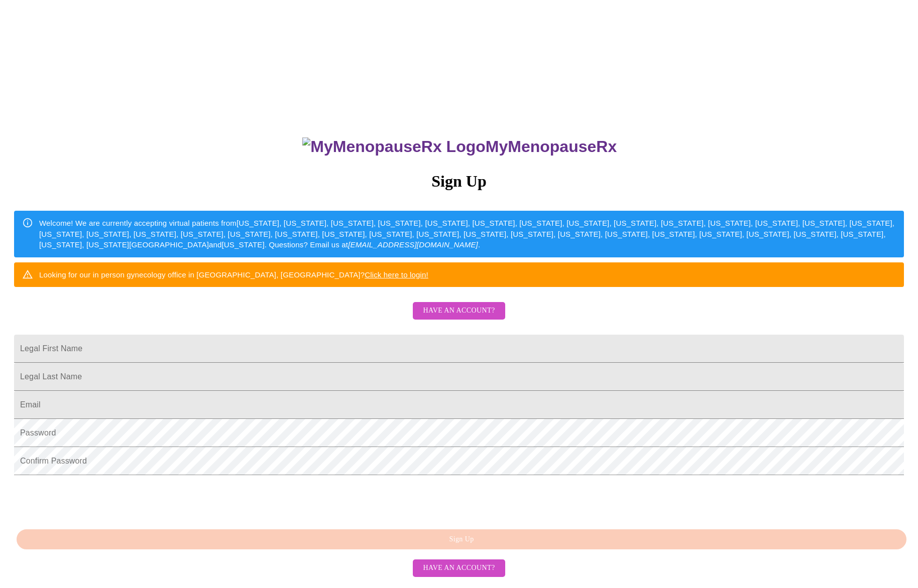 The width and height of the screenshot is (918, 588). Describe the element at coordinates (393, 146) in the screenshot. I see `img: MyMenopauseRx Logo` at that location.